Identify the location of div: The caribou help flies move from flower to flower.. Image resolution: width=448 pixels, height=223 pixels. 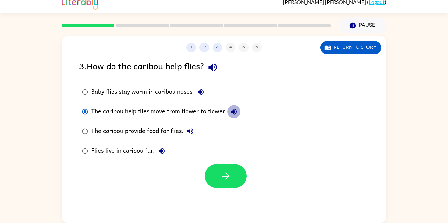
(166, 112).